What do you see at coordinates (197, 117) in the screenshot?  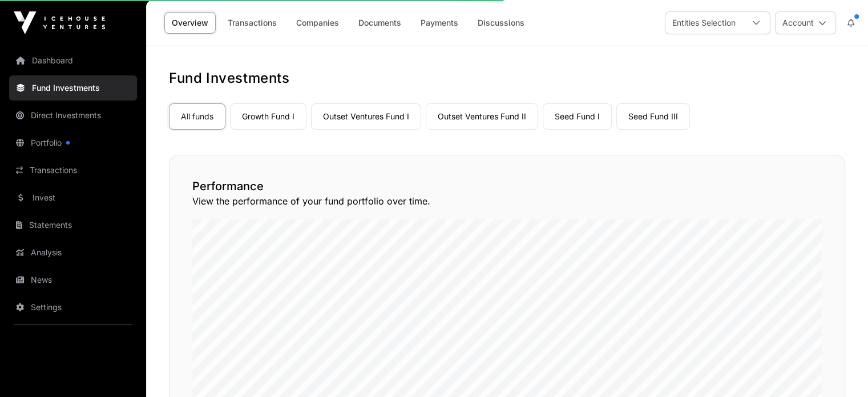 I see `a: All funds` at bounding box center [197, 117].